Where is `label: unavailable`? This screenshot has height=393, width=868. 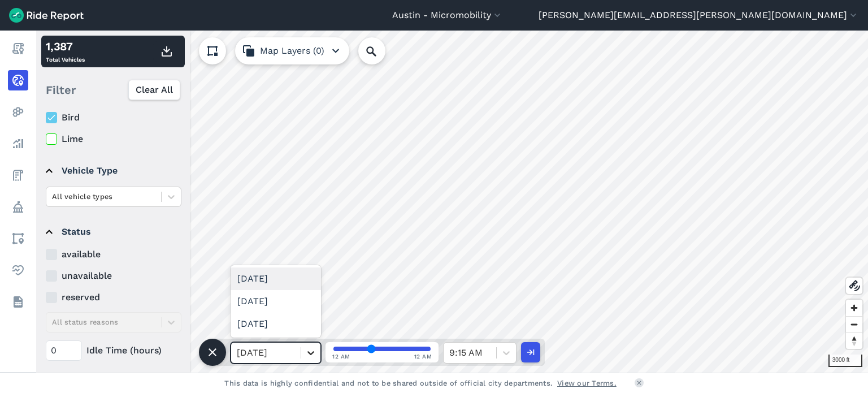 label: unavailable is located at coordinates (114, 276).